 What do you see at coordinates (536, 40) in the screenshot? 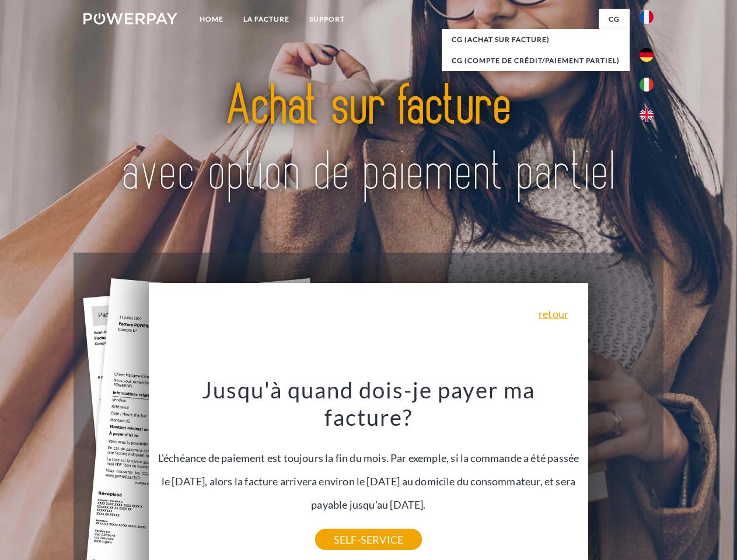
I see `a: CG (achat sur facture)` at bounding box center [536, 40].